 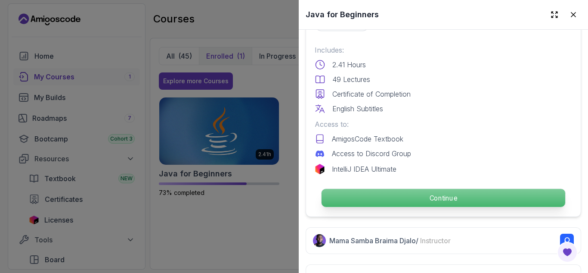 What do you see at coordinates (435, 240) in the screenshot?
I see `span: Instructor` at bounding box center [435, 240].